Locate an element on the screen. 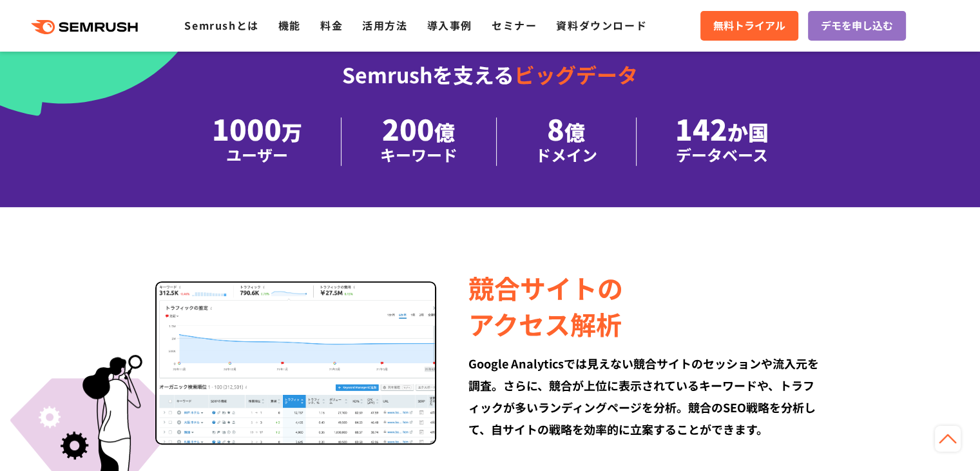  div: データベース is located at coordinates (722, 154).